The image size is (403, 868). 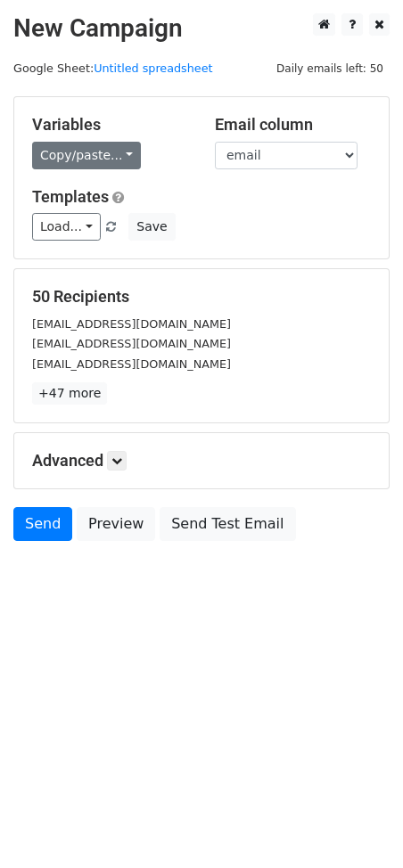 What do you see at coordinates (330, 69) in the screenshot?
I see `span: Daily emails left: 50` at bounding box center [330, 69].